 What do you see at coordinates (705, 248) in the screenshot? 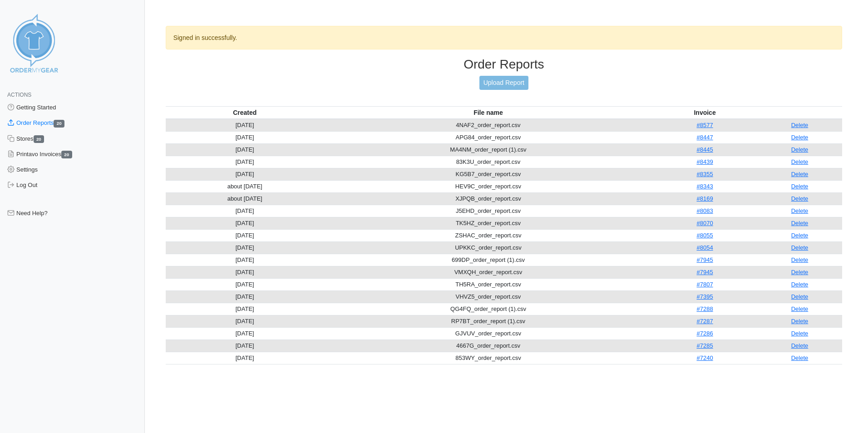
I see `a: #8054` at bounding box center [705, 248].